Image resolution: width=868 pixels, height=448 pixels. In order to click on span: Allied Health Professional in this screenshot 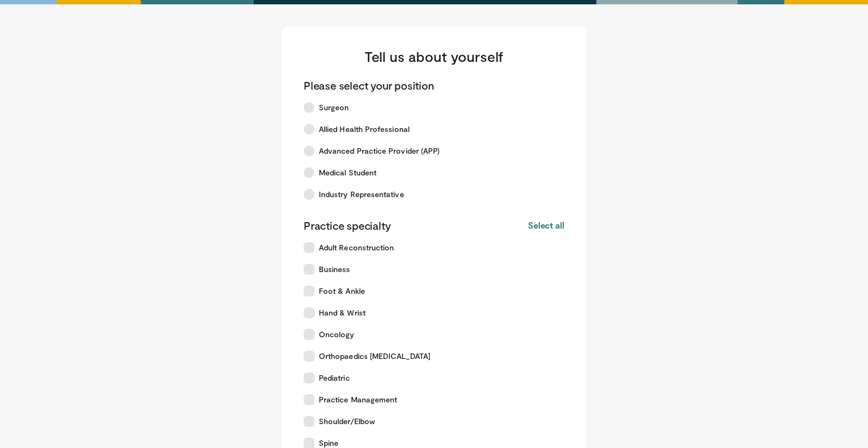, I will do `click(364, 129)`.